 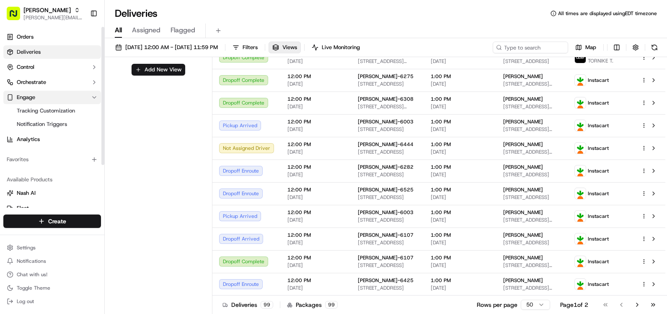 I want to click on button: Engage, so click(x=52, y=97).